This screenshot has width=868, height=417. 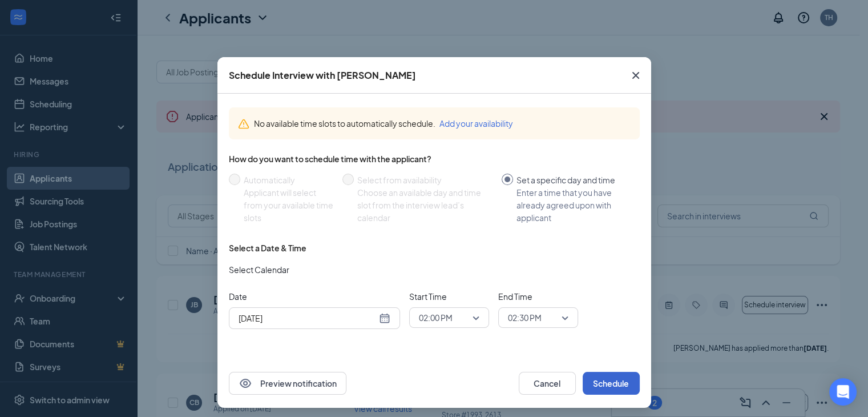 What do you see at coordinates (435, 317) in the screenshot?
I see `span: 02:00 PM` at bounding box center [435, 317].